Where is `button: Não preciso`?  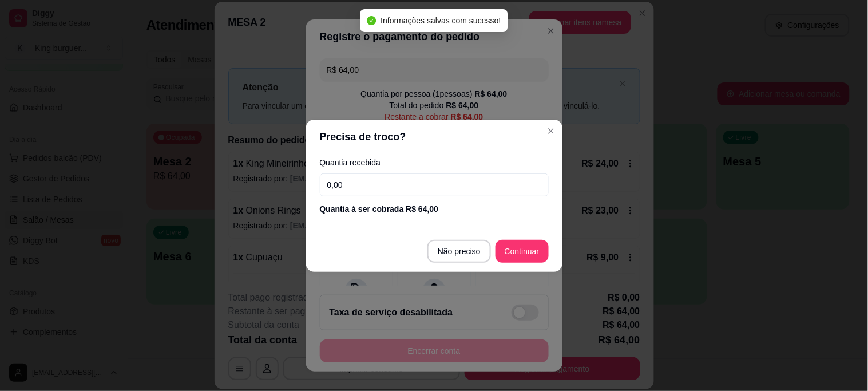
button: Não preciso is located at coordinates (459, 251).